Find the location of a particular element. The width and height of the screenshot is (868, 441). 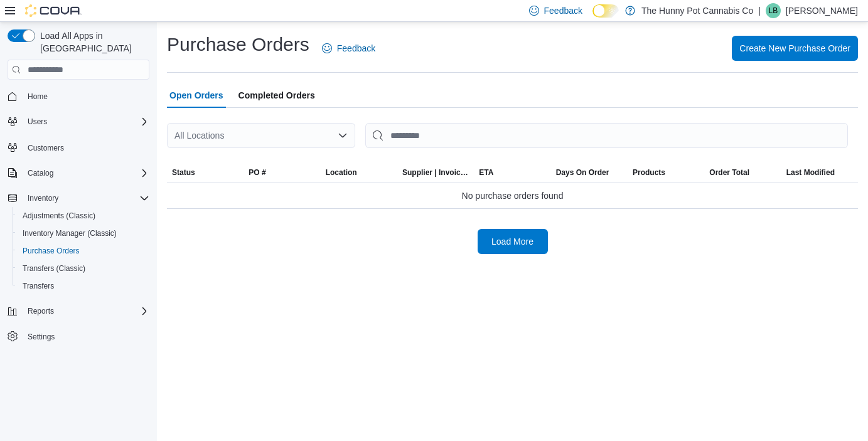

button: ETA is located at coordinates (512, 173).